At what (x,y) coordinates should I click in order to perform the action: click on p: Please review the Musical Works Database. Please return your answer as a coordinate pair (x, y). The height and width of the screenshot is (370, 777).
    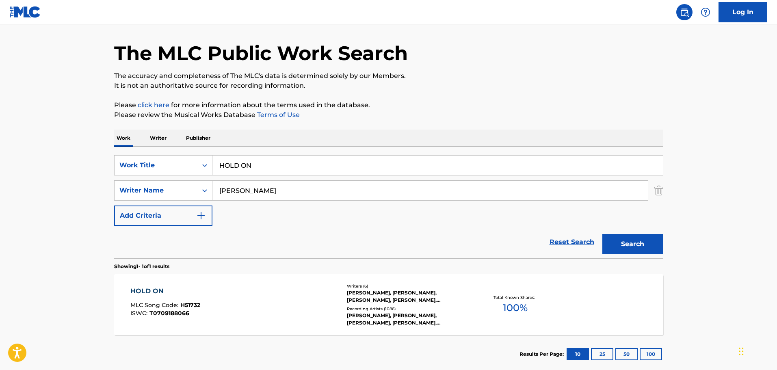
    Looking at the image, I should click on (389, 115).